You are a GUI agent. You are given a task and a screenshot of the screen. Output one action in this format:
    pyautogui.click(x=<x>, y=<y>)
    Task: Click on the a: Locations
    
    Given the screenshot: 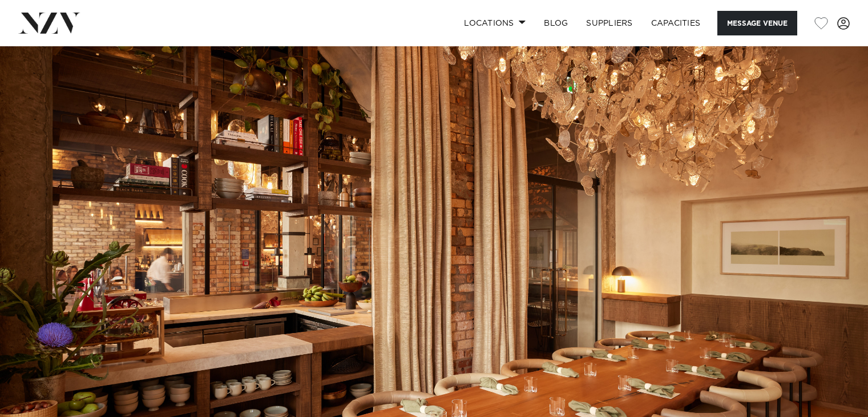 What is the action you would take?
    pyautogui.click(x=494, y=23)
    